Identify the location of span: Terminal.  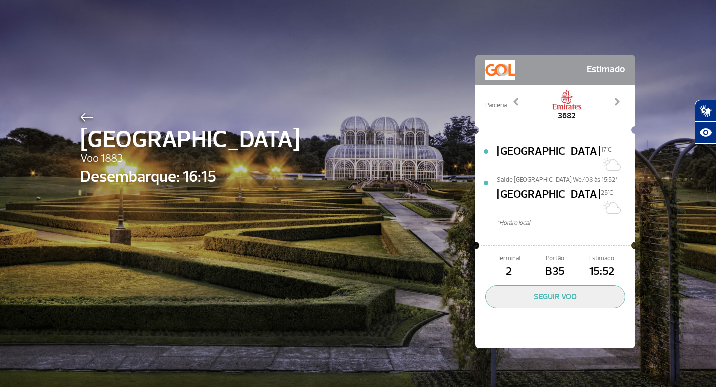
(508, 258).